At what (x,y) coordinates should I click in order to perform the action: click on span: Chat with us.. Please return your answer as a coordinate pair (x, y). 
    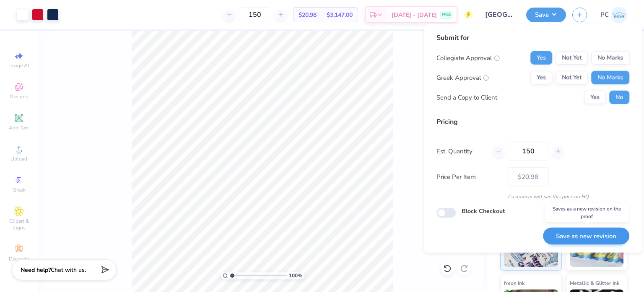
    Looking at the image, I should click on (69, 270).